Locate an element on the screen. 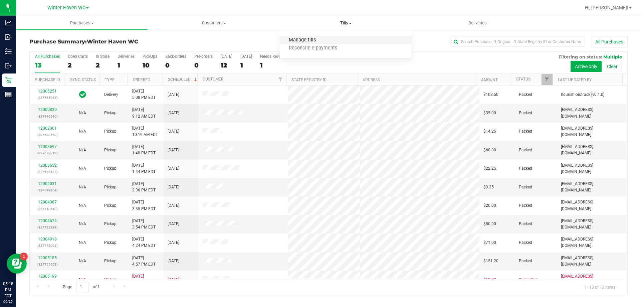 The height and width of the screenshot is (307, 641). a: 12005185 is located at coordinates (47, 258).